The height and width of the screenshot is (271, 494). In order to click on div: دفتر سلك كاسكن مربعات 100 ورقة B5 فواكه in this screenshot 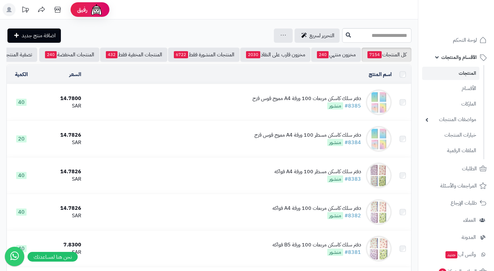, I will do `click(317, 245)`.